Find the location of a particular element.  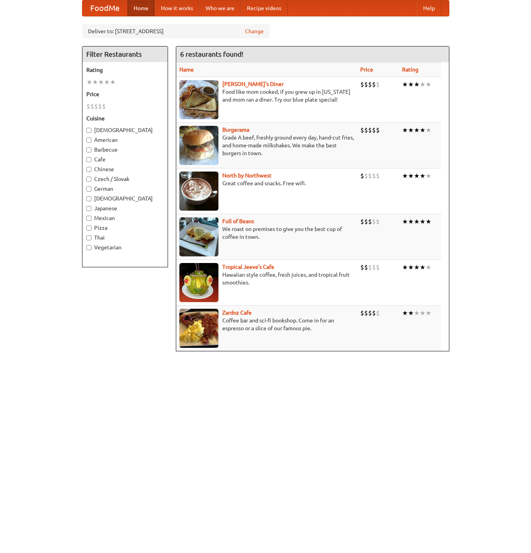

input: Pizza is located at coordinates (89, 228).